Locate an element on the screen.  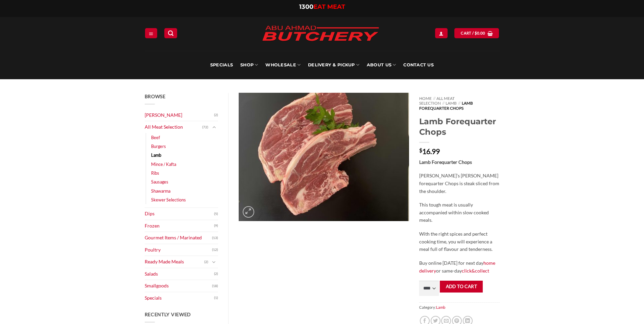
a: SHOP is located at coordinates (249, 65).